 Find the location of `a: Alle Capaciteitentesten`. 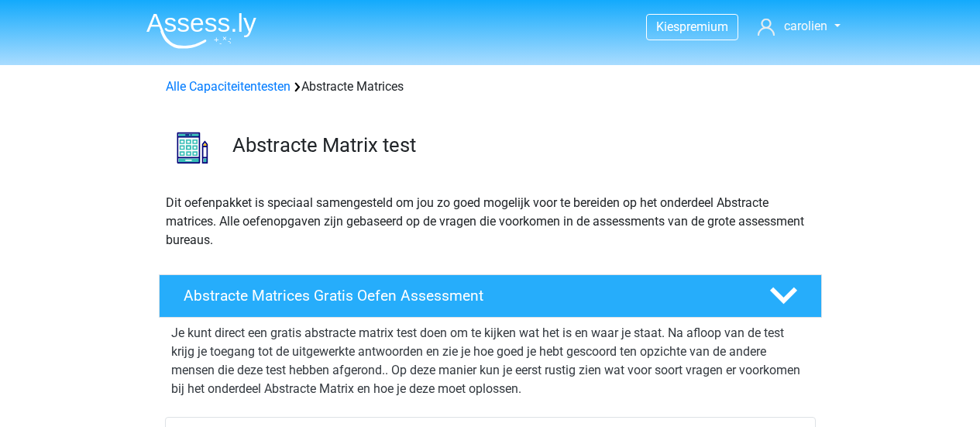

a: Alle Capaciteitentesten is located at coordinates (227, 86).